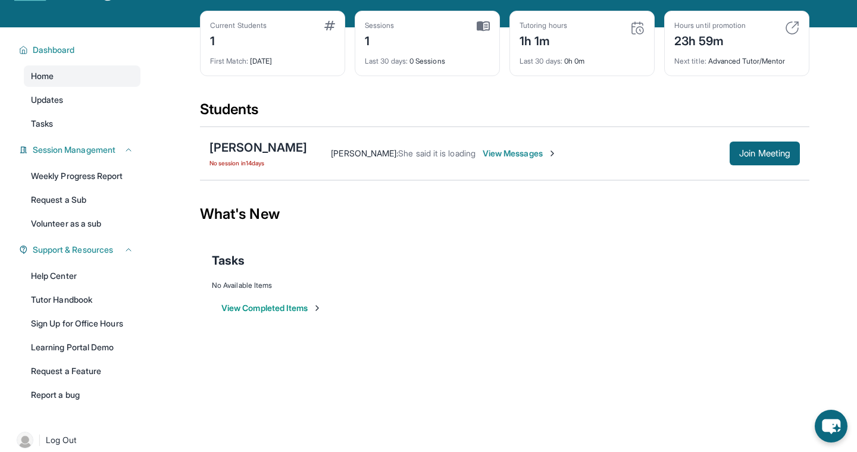 This screenshot has height=452, width=857. What do you see at coordinates (80, 250) in the screenshot?
I see `button: Support & Resources` at bounding box center [80, 250].